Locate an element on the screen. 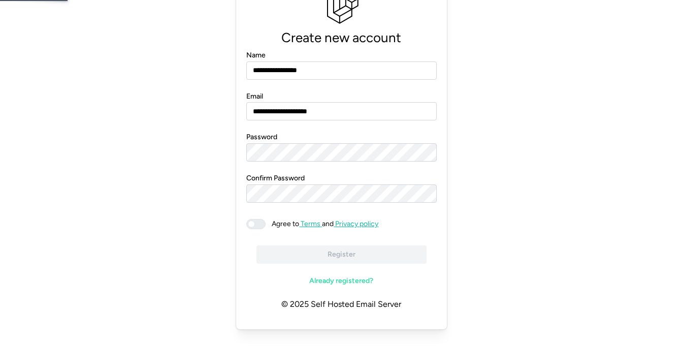  a: Privacy policy is located at coordinates (356, 224).